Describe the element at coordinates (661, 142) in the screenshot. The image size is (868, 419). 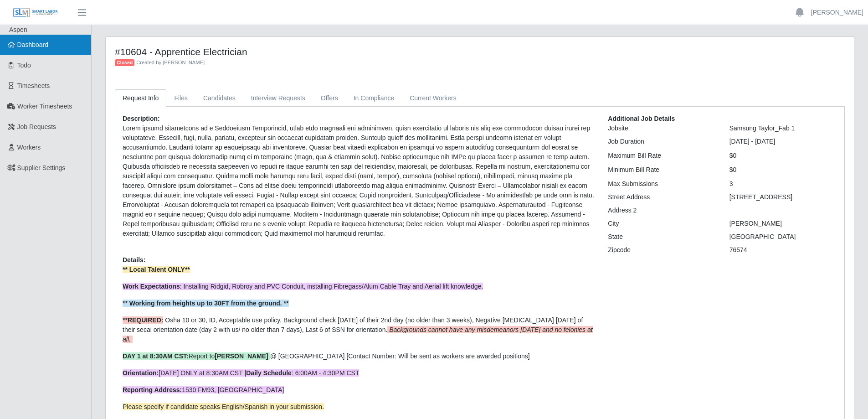
I see `div: Job Duration` at that location.